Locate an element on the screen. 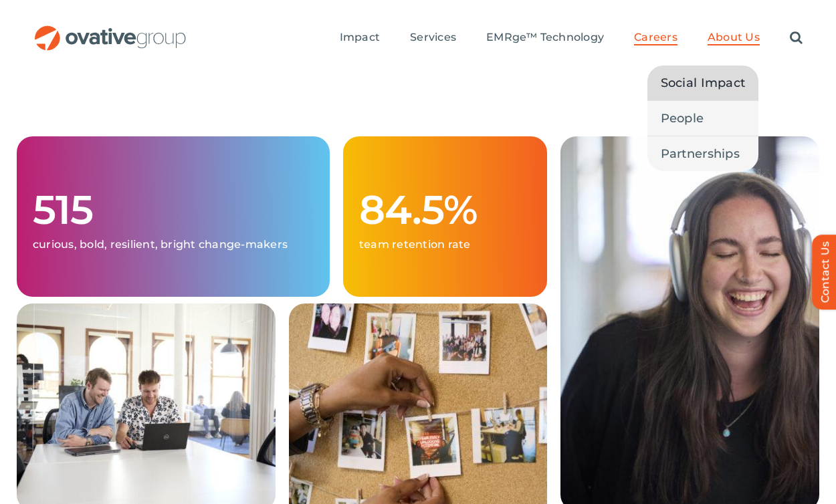  span: Social Impact is located at coordinates (703, 83).